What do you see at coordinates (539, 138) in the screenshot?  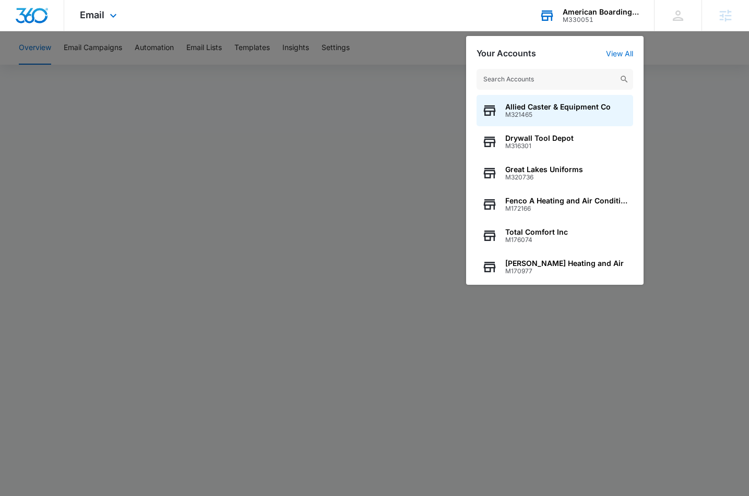 I see `span: Drywall Tool Depot` at bounding box center [539, 138].